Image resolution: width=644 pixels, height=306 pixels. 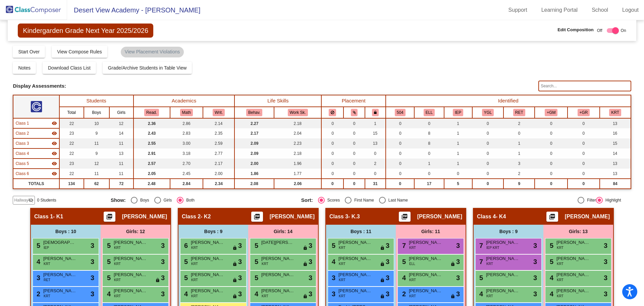 What do you see at coordinates (29, 51) in the screenshot?
I see `span: Start Over` at bounding box center [29, 51].